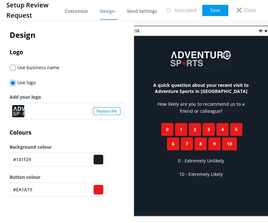  What do you see at coordinates (215, 10) in the screenshot?
I see `button: Save` at bounding box center [215, 10].